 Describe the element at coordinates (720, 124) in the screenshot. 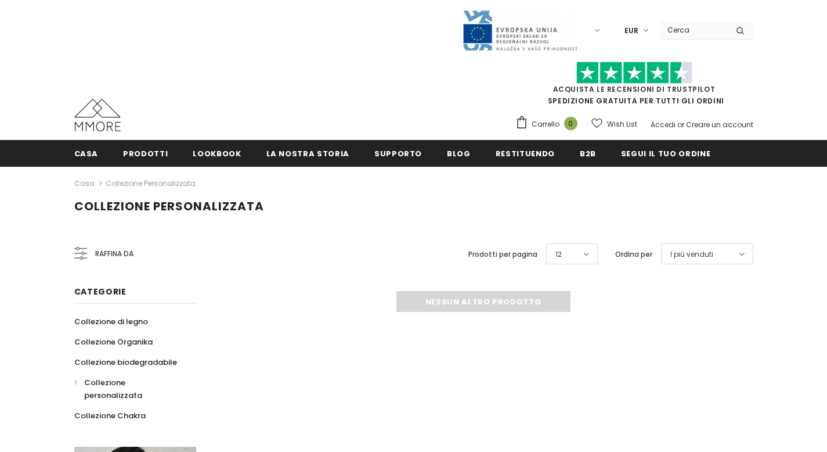

I see `a: Creare un account` at that location.